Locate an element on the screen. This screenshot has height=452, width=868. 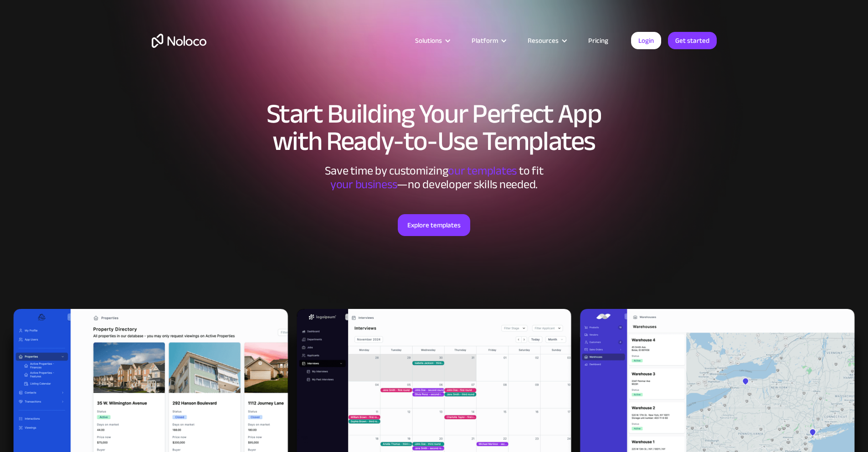
span: our templates is located at coordinates (482, 171).